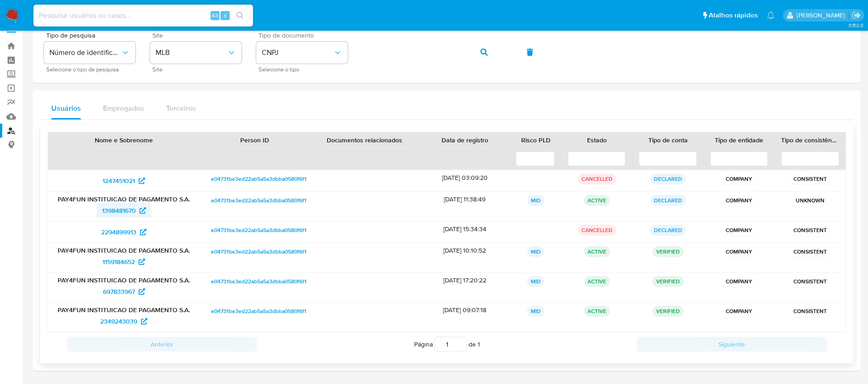  What do you see at coordinates (733, 15) in the screenshot?
I see `span: Atalhos rápidos` at bounding box center [733, 15].